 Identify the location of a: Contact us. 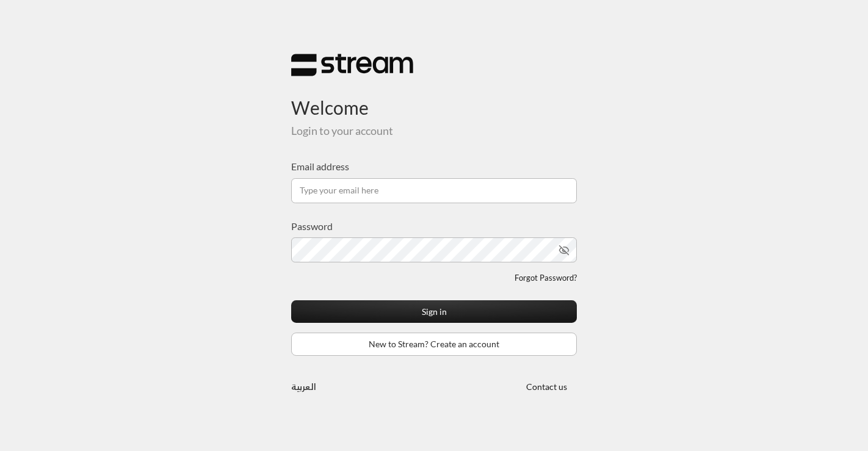
(546, 386).